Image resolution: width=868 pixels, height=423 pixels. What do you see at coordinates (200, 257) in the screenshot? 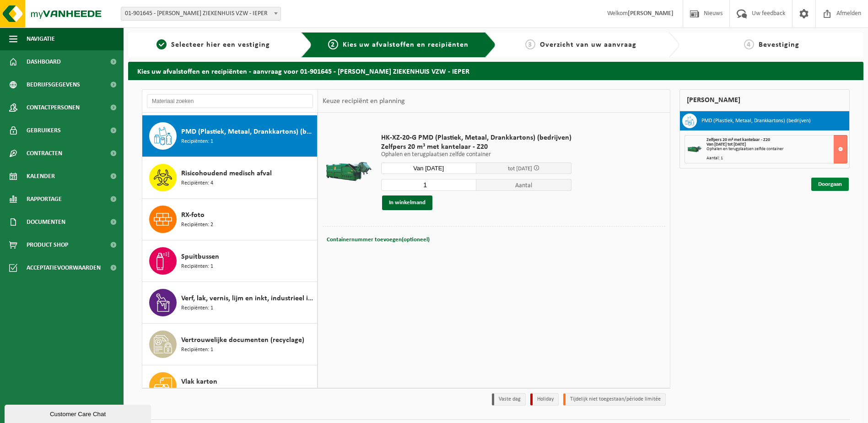
I see `span: Spuitbussen` at bounding box center [200, 257].